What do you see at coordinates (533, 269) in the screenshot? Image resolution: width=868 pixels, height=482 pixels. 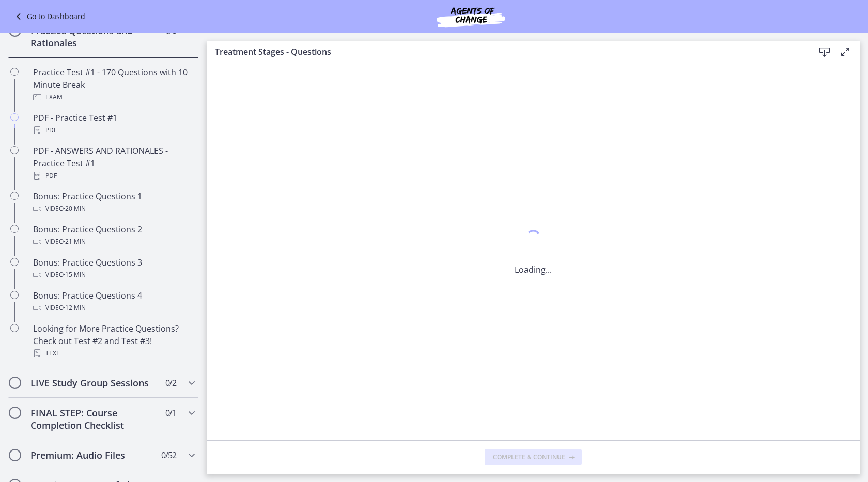 I see `p: Loading...` at bounding box center [533, 269].